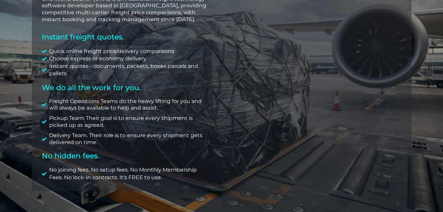 This screenshot has height=212, width=443. Describe the element at coordinates (127, 88) in the screenshot. I see `h2: We do all the work for you.` at that location.